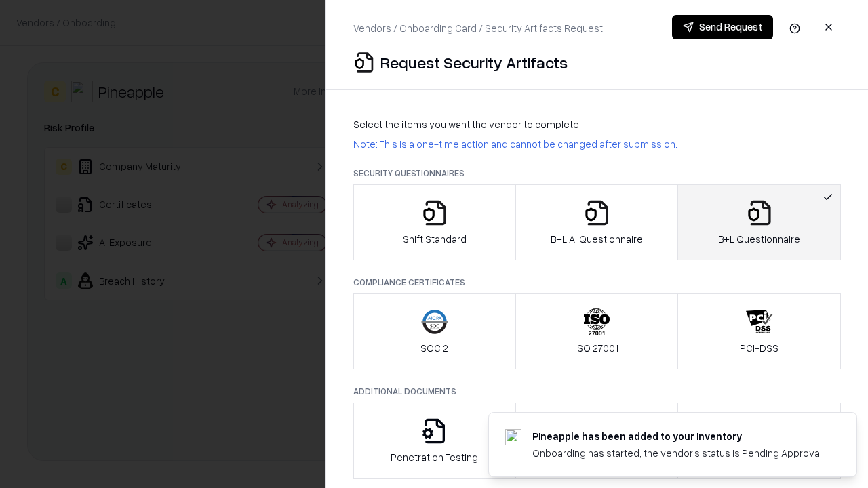 Image resolution: width=868 pixels, height=488 pixels. I want to click on p: B+L AI Questionnaire, so click(597, 239).